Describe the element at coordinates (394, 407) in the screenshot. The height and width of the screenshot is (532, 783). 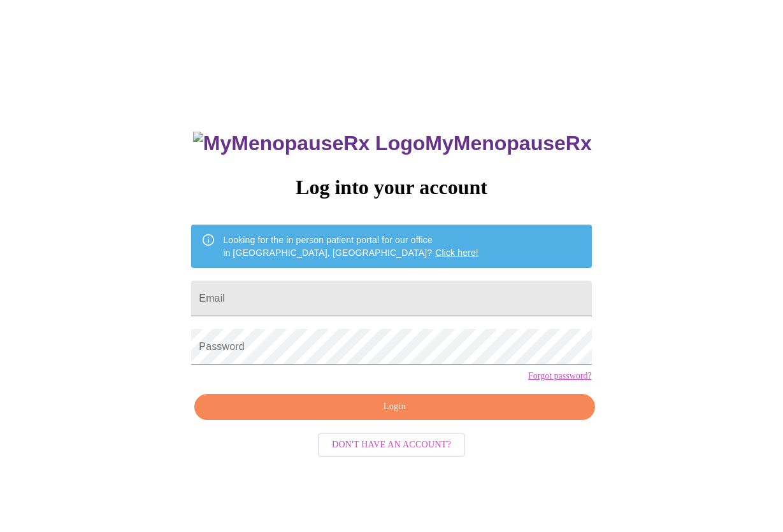
I see `span: Login` at that location.